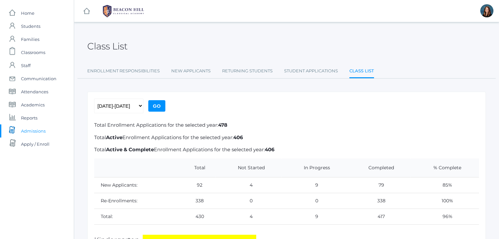 Image resolution: width=499 pixels, height=239 pixels. What do you see at coordinates (379, 217) in the screenshot?
I see `td: 417` at bounding box center [379, 217].